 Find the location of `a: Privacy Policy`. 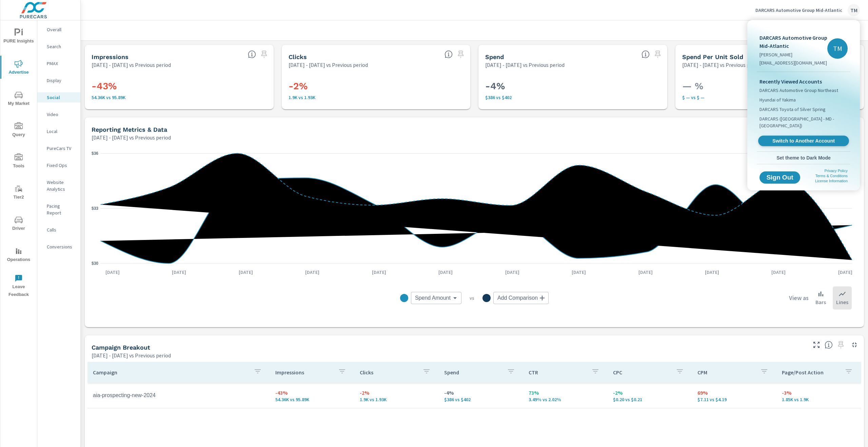

a: Privacy Policy is located at coordinates (836, 170).